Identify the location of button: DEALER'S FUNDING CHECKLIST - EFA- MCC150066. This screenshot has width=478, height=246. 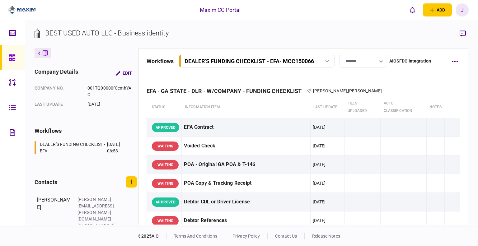
(257, 61).